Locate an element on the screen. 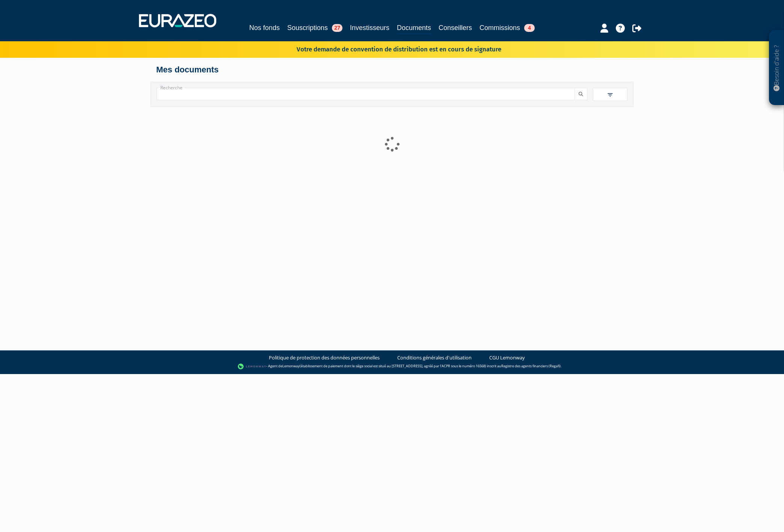  p: Besoin d'aide ? is located at coordinates (776, 68).